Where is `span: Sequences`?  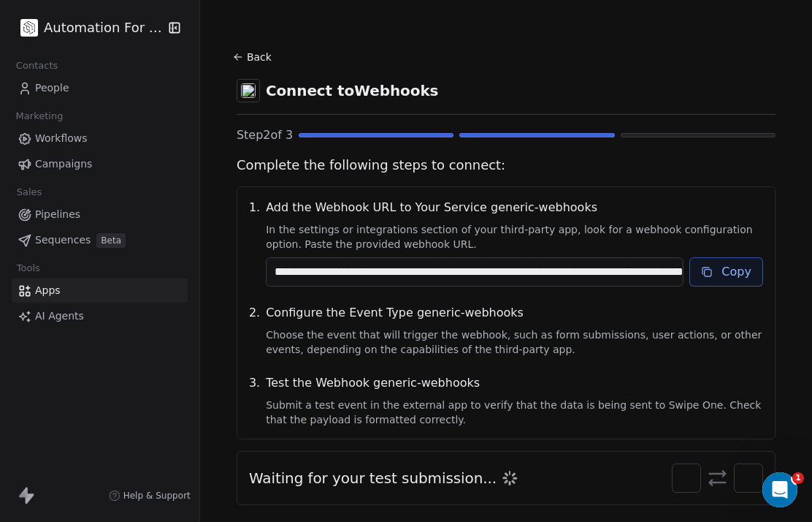 span: Sequences is located at coordinates (63, 240).